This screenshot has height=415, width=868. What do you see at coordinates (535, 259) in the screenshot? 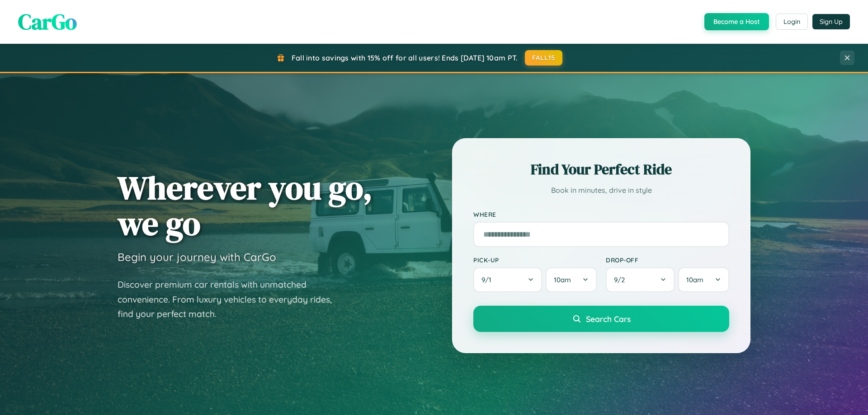
I see `label: Pick-up` at bounding box center [535, 259].